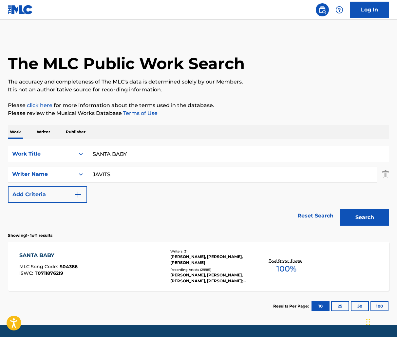 The image size is (397, 337). I want to click on a: Log In, so click(369, 10).